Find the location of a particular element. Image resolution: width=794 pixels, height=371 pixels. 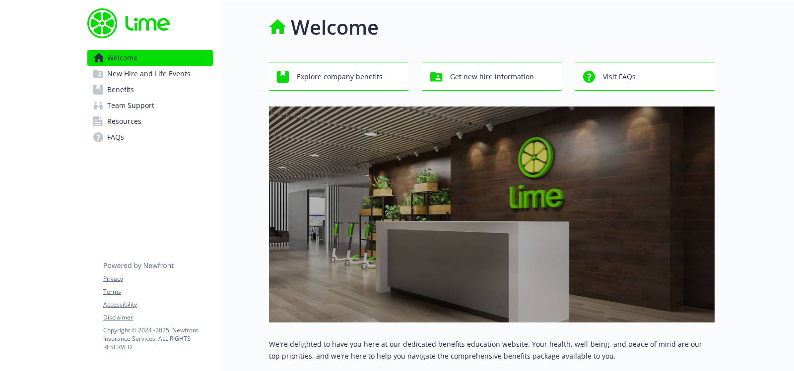

a: New Hire and Life Events is located at coordinates (150, 74).